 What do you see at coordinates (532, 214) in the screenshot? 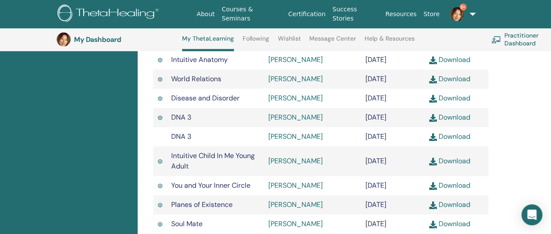
I see `div: Open Intercom Messenger` at bounding box center [532, 214].